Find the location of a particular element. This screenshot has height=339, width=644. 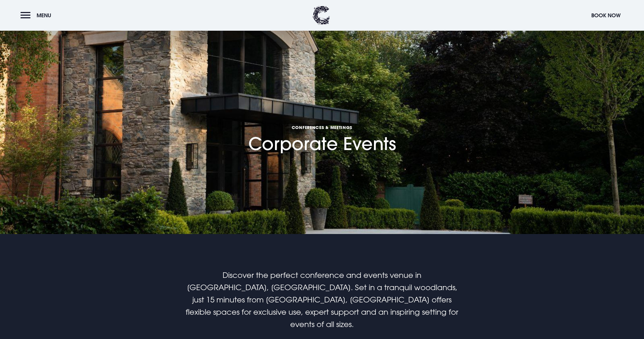

button: Book Now is located at coordinates (606, 15).